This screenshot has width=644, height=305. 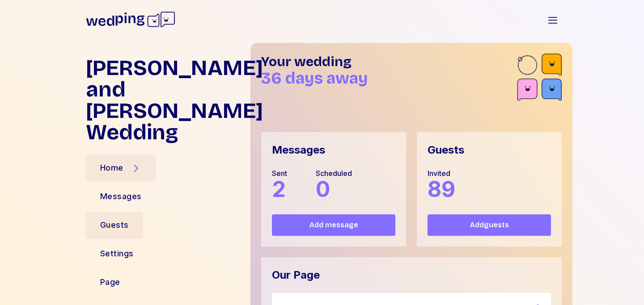 What do you see at coordinates (295, 276) in the screenshot?
I see `div: Our Page` at bounding box center [295, 276].